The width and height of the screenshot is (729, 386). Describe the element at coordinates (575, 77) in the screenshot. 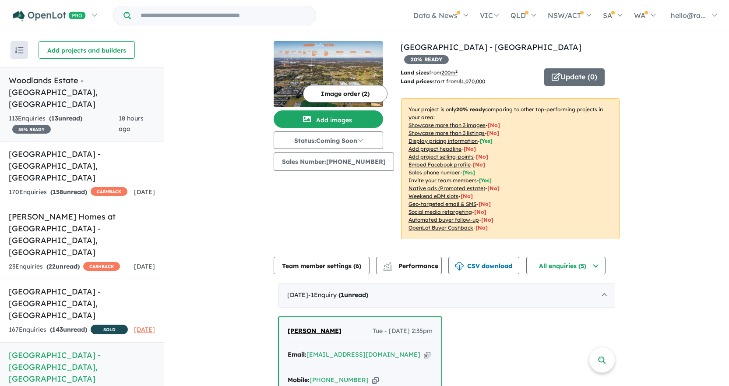

I see `button: Update (0)` at that location.